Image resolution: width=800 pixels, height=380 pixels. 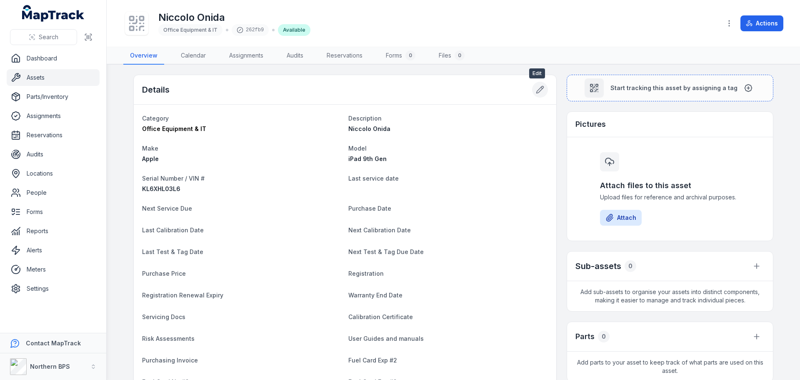 I want to click on span: Make, so click(x=150, y=148).